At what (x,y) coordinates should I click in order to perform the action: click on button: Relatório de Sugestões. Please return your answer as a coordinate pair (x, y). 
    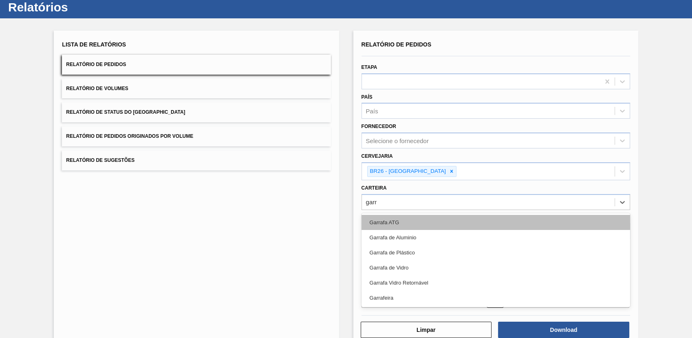
    Looking at the image, I should click on (196, 160).